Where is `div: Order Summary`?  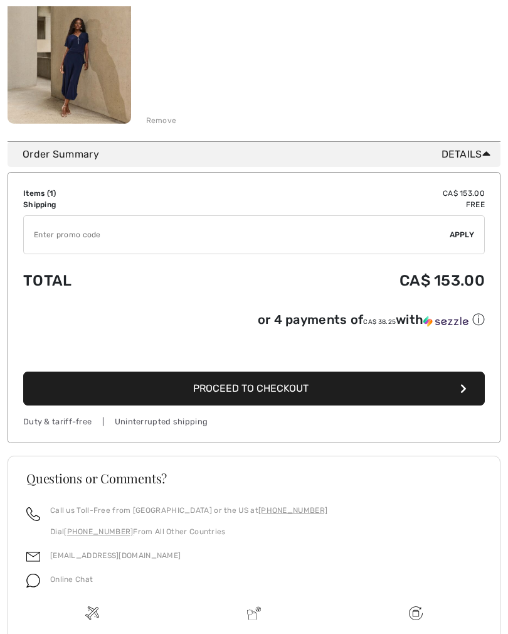 div: Order Summary is located at coordinates (259, 154).